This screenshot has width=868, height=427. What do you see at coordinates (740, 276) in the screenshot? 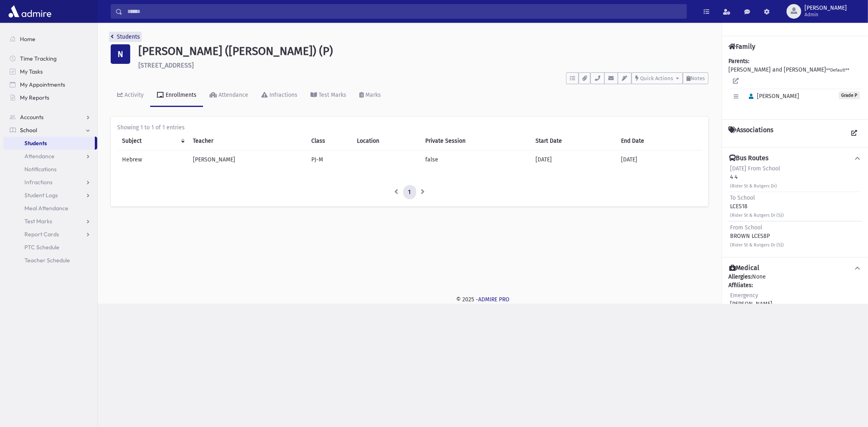
I see `b: Allergies:` at bounding box center [740, 276].